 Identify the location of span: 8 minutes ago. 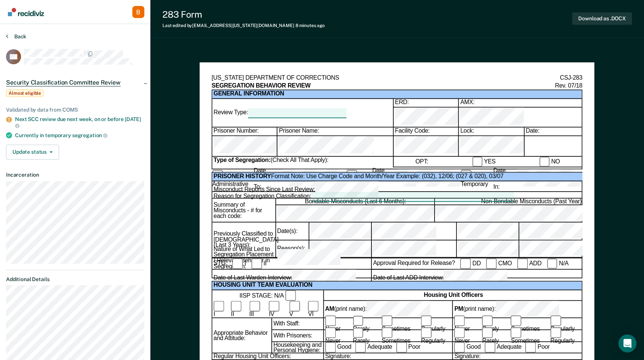
(311, 26).